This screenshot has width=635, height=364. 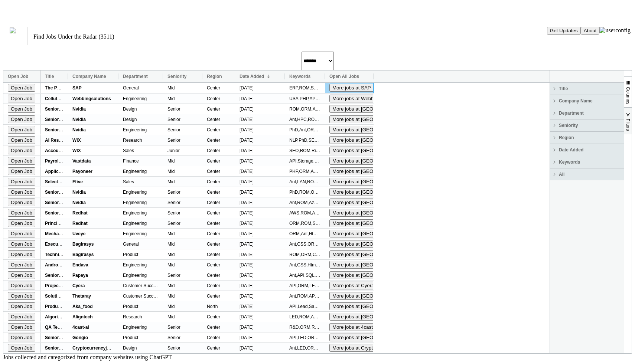 I want to click on b: Executive Assistant To Management, so click(x=83, y=244).